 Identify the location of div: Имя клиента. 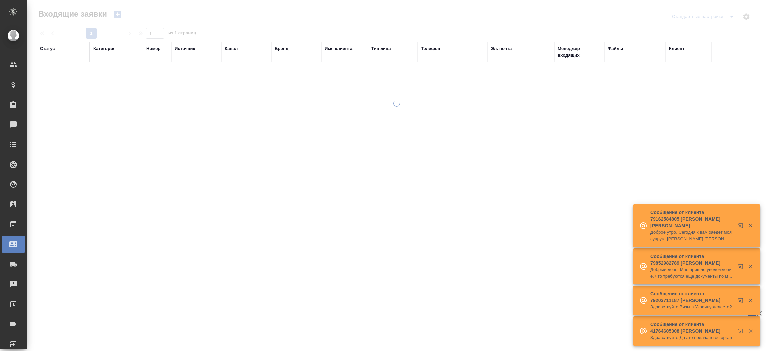
(338, 49).